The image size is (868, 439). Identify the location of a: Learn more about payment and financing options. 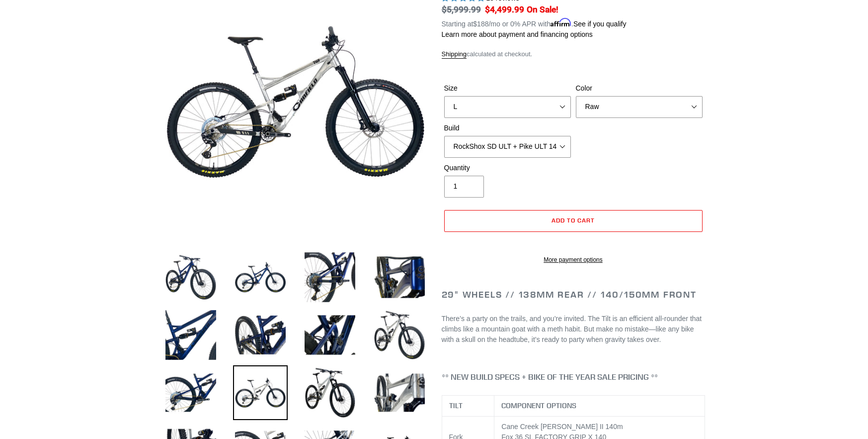
(517, 34).